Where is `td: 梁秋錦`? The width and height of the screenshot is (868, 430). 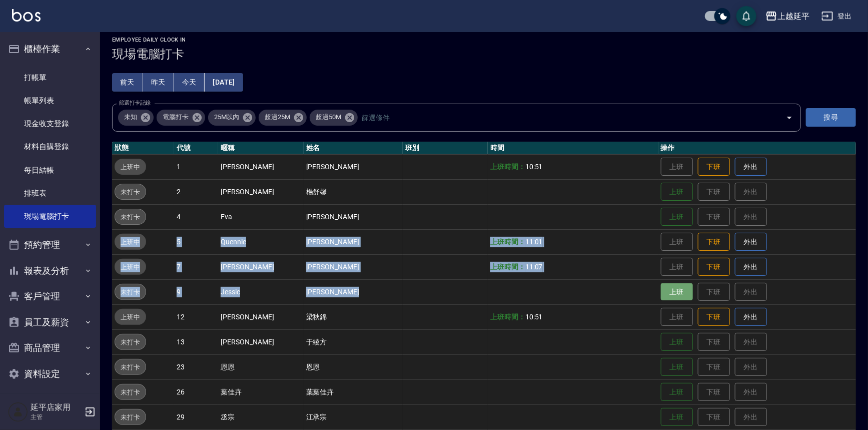
td: 梁秋錦 is located at coordinates (353, 317).